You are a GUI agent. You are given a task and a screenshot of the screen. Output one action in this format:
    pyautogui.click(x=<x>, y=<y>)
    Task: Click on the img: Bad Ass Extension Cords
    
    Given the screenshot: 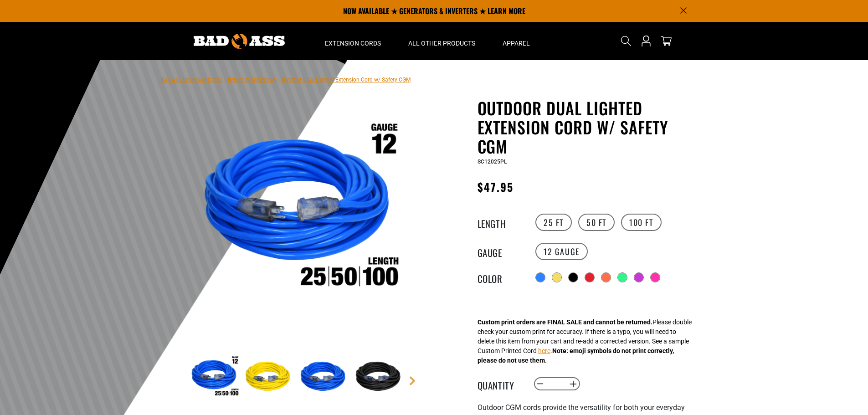 What is the action you would take?
    pyautogui.click(x=239, y=41)
    